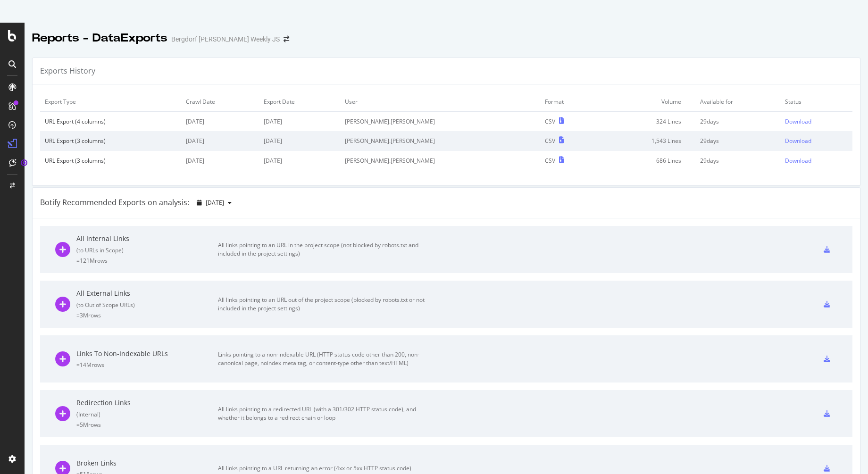  Describe the element at coordinates (324, 414) in the screenshot. I see `div: All links pointing to a redirected URL (with a 301/302 HTTP status code), and whether it belongs ...` at that location.